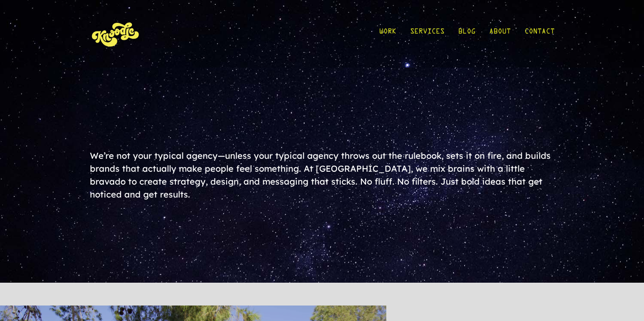 This screenshot has width=644, height=321. I want to click on a: About, so click(500, 34).